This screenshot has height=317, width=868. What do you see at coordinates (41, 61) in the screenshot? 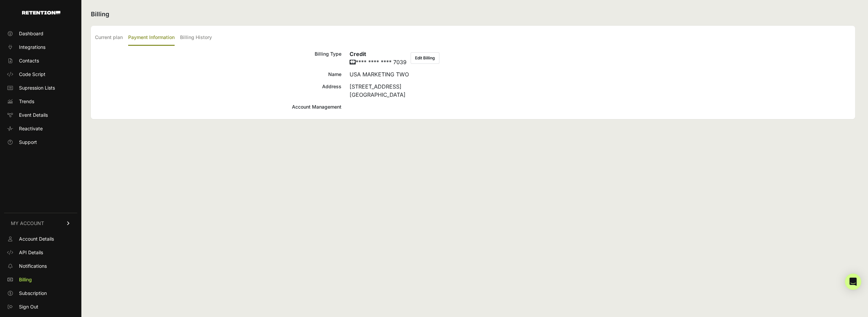
I see `a: Contacts` at bounding box center [41, 61].